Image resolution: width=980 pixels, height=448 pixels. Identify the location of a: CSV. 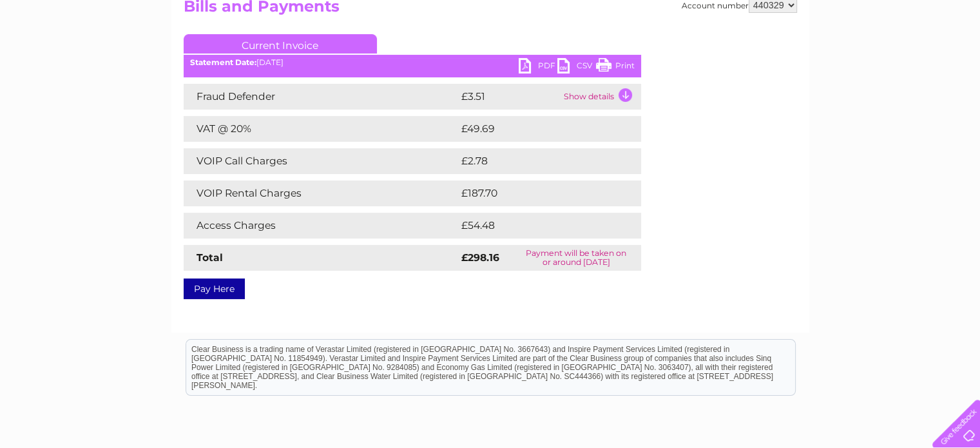
(577, 67).